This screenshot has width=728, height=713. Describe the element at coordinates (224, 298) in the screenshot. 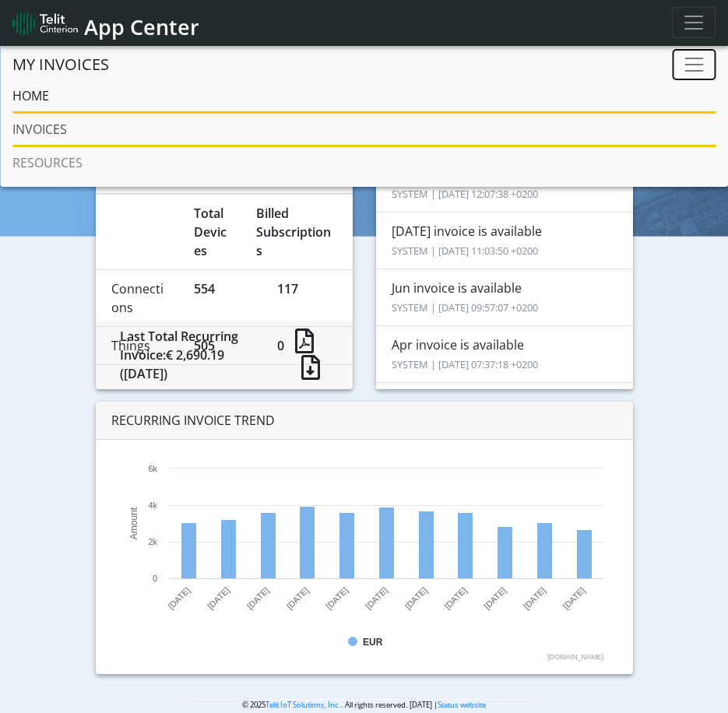

I see `div: 554` at that location.